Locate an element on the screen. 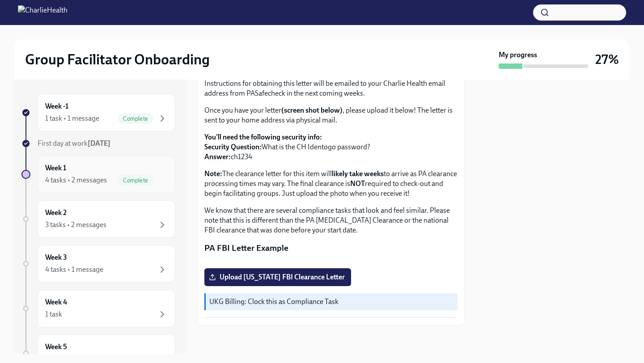 The image size is (644, 363). strong: You'll need the following security info: is located at coordinates (263, 137).